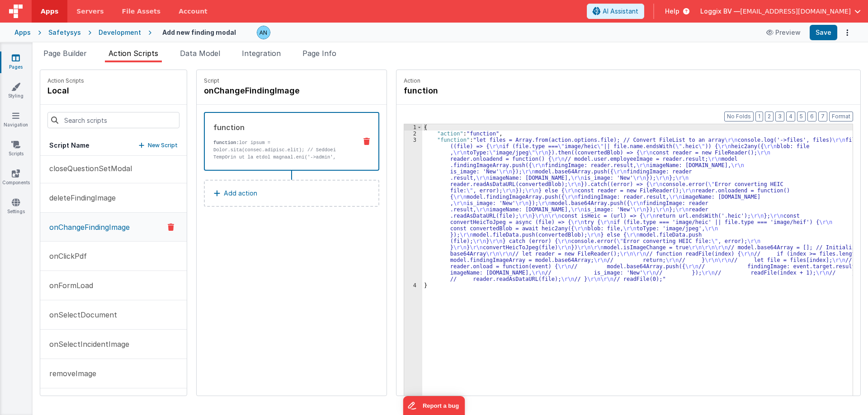 This screenshot has height=415, width=868. Describe the element at coordinates (69, 145) in the screenshot. I see `h5: Script Name` at that location.